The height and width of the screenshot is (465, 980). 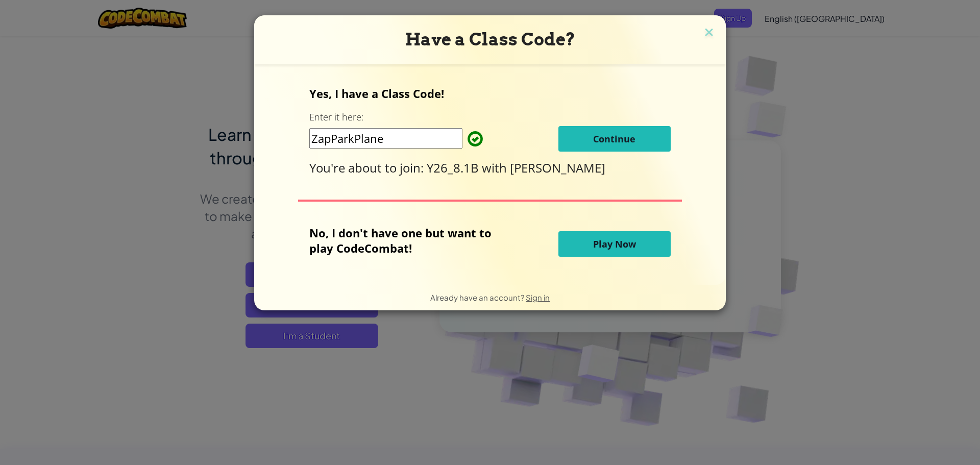 What do you see at coordinates (478, 297) in the screenshot?
I see `span: Already have an account?` at bounding box center [478, 297].